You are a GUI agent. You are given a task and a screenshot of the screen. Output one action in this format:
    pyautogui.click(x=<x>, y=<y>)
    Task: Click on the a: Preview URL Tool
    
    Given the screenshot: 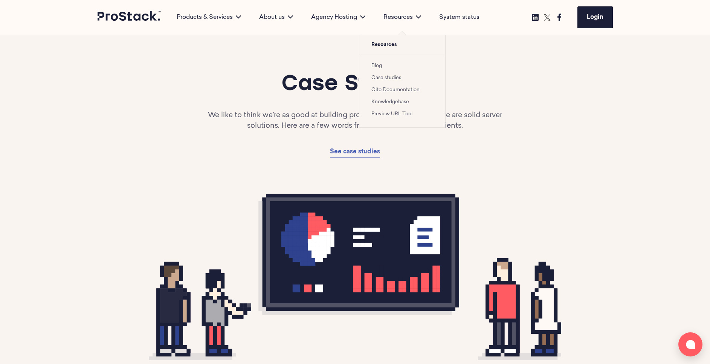 What is the action you would take?
    pyautogui.click(x=392, y=114)
    